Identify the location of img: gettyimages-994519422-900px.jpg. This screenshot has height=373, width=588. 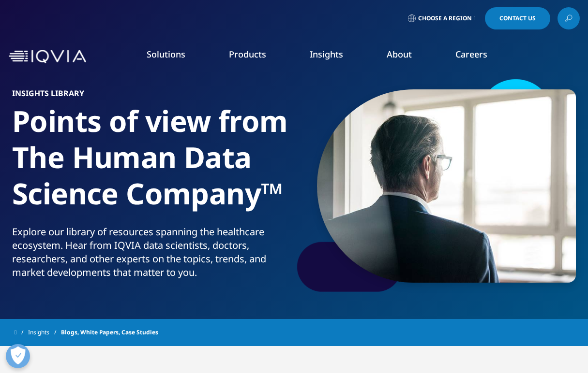
(446, 186).